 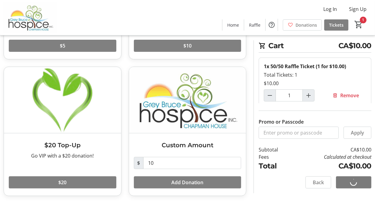 What do you see at coordinates (350, 95) in the screenshot?
I see `span: Remove` at bounding box center [350, 95].